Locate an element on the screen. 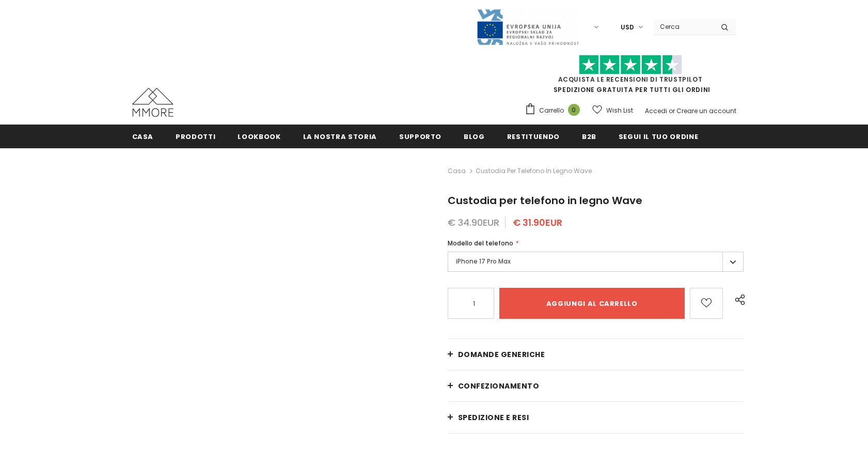  input: Search Site is located at coordinates (684, 26).